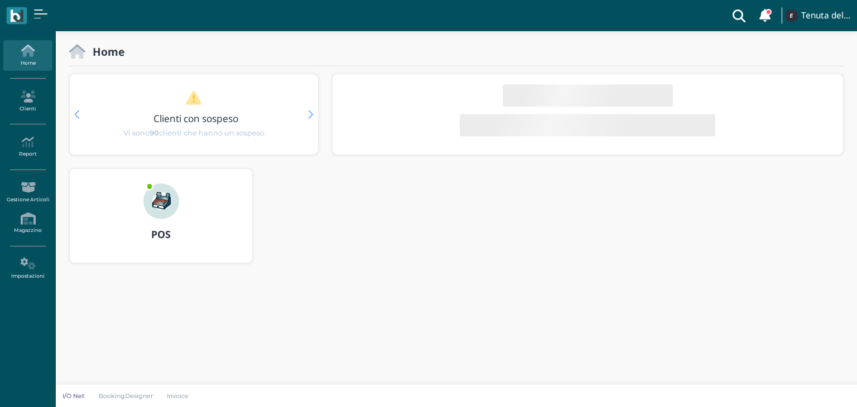  Describe the element at coordinates (161, 234) in the screenshot. I see `b: POS` at that location.